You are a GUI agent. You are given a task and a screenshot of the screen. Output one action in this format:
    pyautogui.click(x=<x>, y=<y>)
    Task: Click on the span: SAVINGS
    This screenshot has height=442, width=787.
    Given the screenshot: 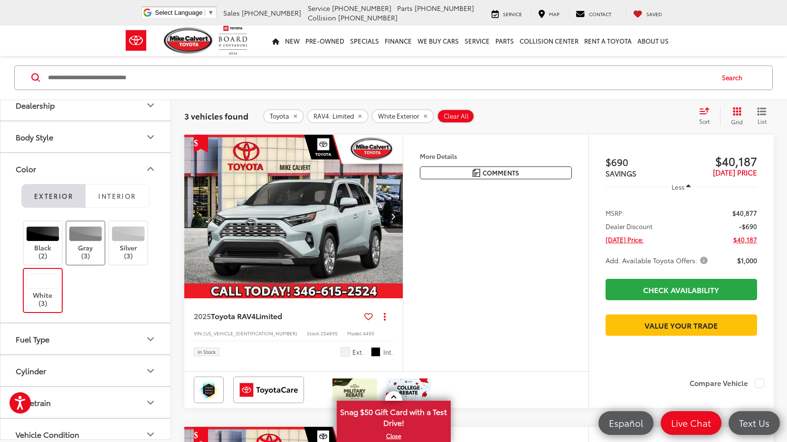 What is the action you would take?
    pyautogui.click(x=620, y=173)
    